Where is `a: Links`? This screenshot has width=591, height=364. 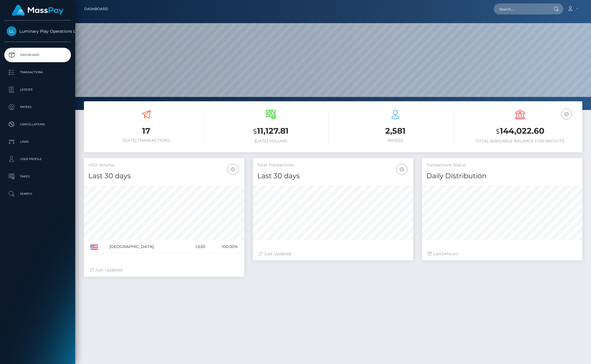 a: Links is located at coordinates (38, 142).